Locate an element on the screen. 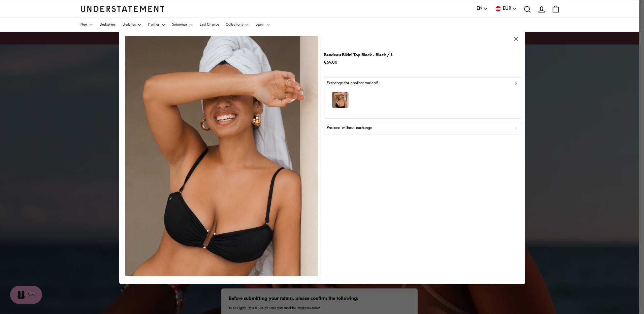  img: BLHS-BRA-106-M-black_2_0ae1010f-fece-4d0f-be74-d2b58ed1f236.jpg is located at coordinates (222, 156).